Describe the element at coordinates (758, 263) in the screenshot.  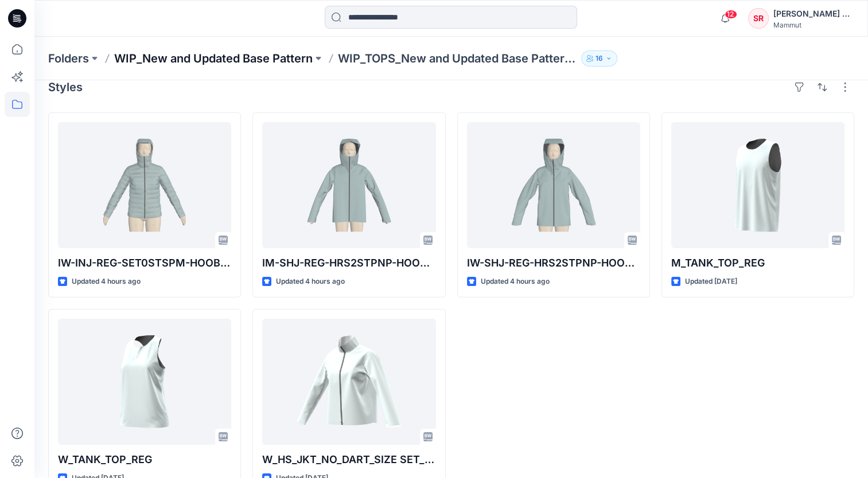
I see `p: M_TANK_TOP_REG` at that location.